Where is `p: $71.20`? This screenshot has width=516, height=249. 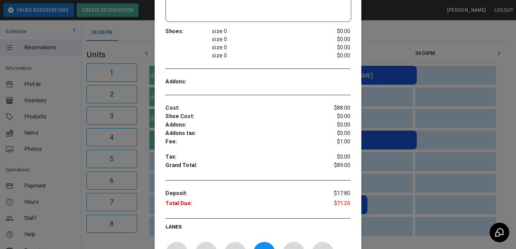
p: $71.20 is located at coordinates (335, 205).